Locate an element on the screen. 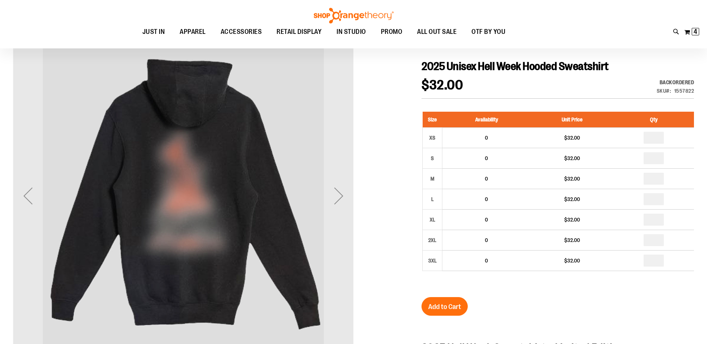  th: Qty is located at coordinates (654, 120).